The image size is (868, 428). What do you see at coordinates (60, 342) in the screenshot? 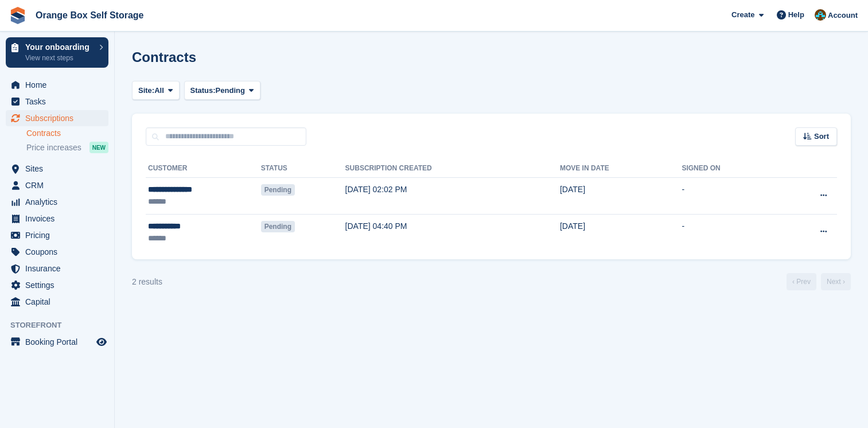
I see `span: Booking Portal` at bounding box center [60, 342].